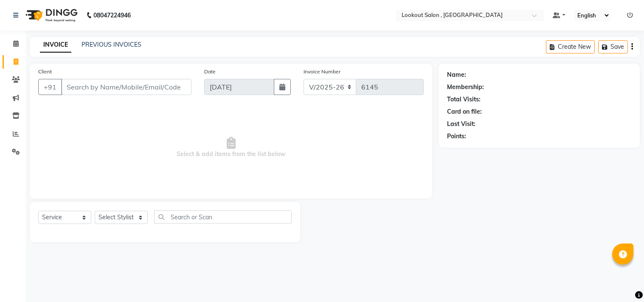 This screenshot has height=302, width=644. Describe the element at coordinates (570, 47) in the screenshot. I see `button: Create New` at that location.